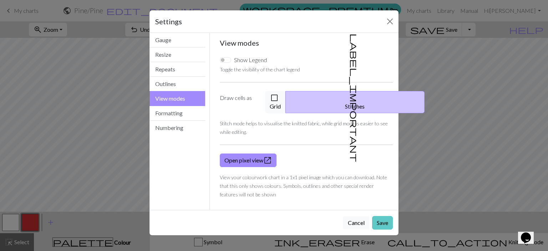 The width and height of the screenshot is (548, 251). Describe the element at coordinates (250, 60) in the screenshot. I see `label: Show Legend` at that location.